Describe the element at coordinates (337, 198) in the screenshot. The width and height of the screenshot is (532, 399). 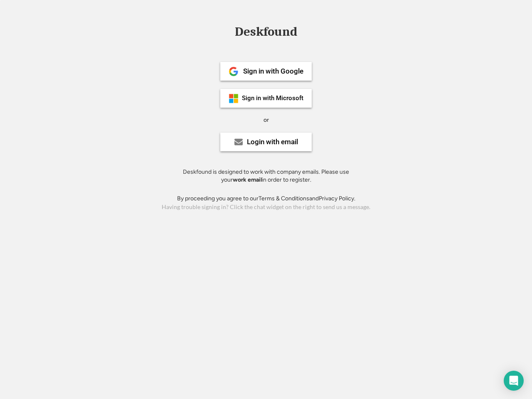
I see `a: Privacy Policy.` at that location.